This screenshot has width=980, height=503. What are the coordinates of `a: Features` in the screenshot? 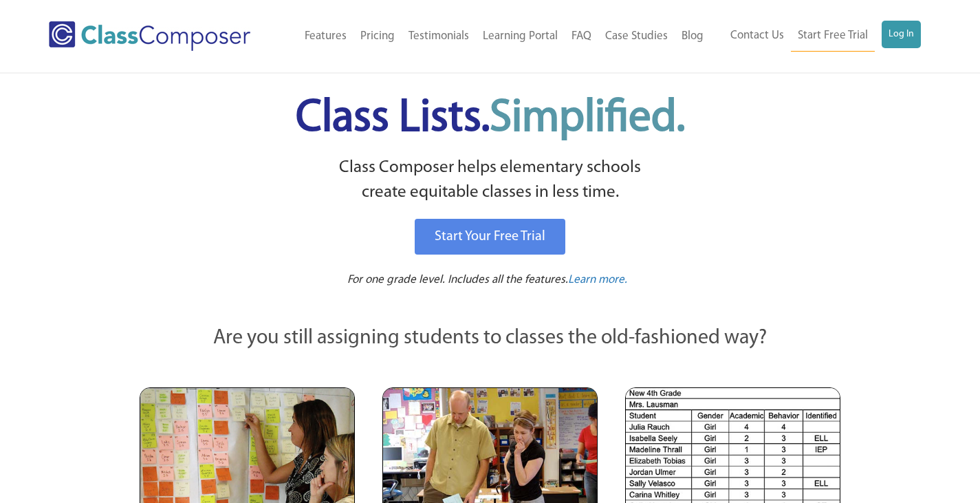 It's located at (325, 36).